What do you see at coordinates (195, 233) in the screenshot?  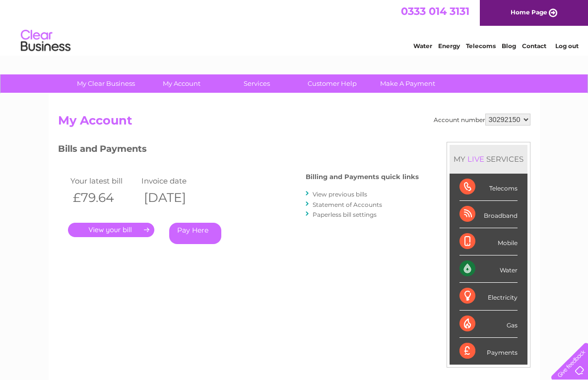 I see `a: Pay Here` at bounding box center [195, 233].